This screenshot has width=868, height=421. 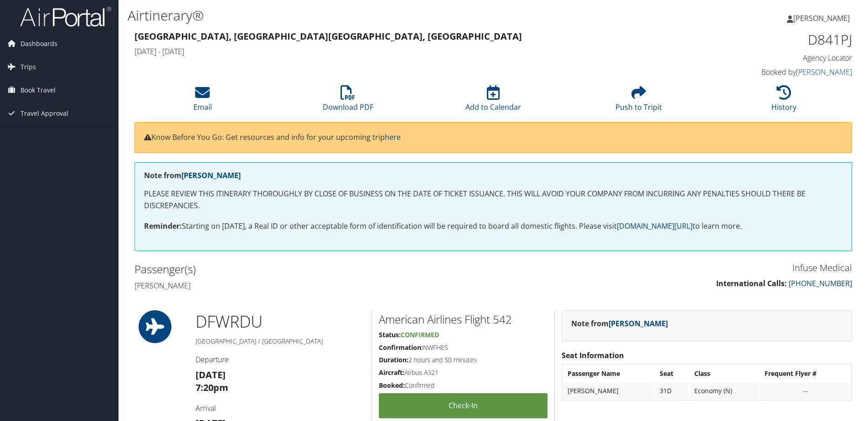 What do you see at coordinates (463, 319) in the screenshot?
I see `h2: American Airlines Flight 542` at bounding box center [463, 319].